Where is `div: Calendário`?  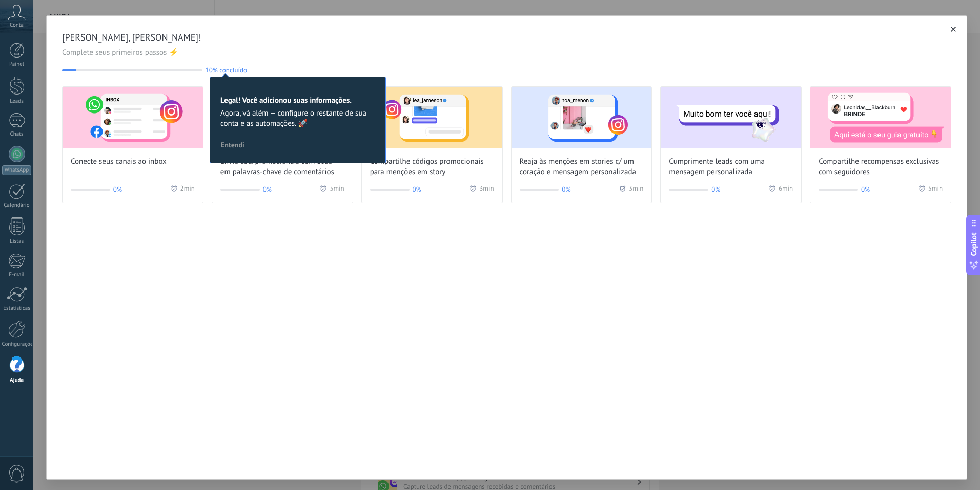
div: Calendário is located at coordinates (16, 205).